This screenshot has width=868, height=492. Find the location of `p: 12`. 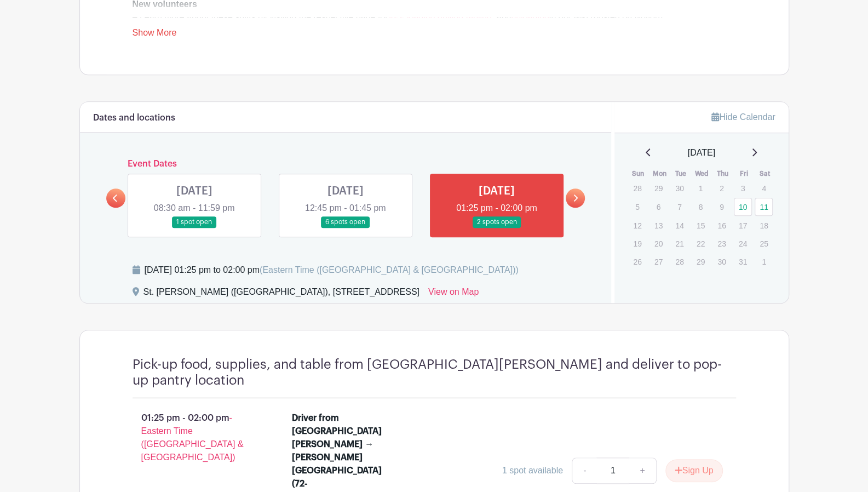

p: 12 is located at coordinates (637, 225).